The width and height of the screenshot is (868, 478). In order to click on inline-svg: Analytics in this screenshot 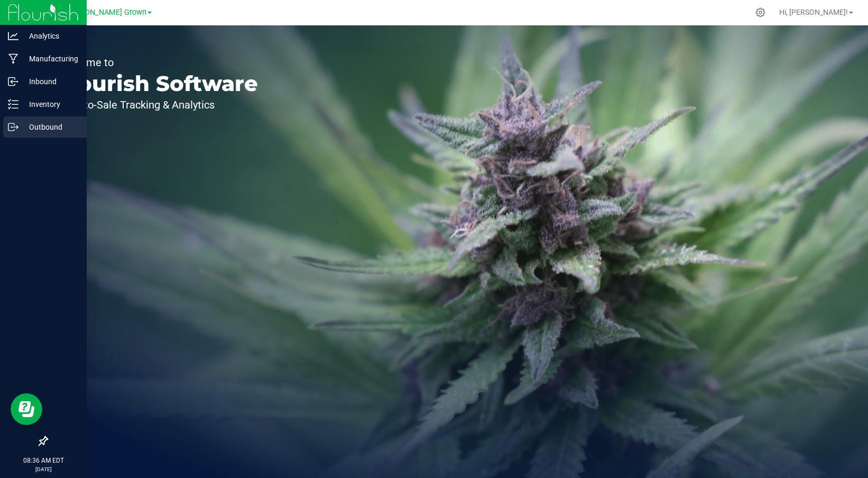, I will do `click(13, 36)`.